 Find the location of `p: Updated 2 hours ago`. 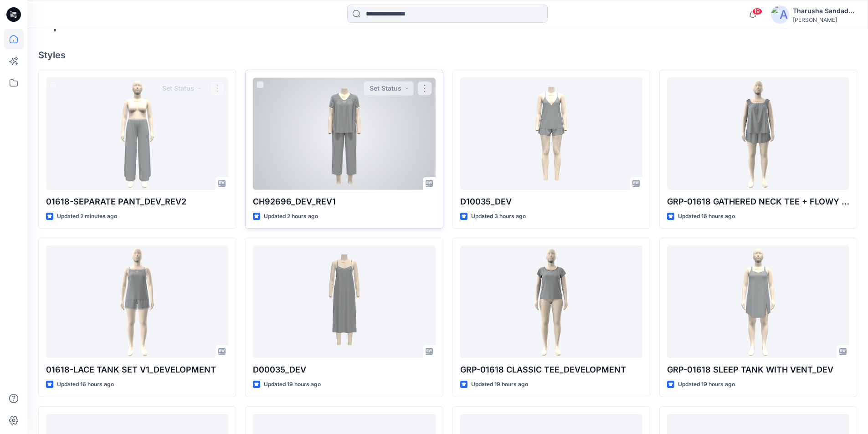

p: Updated 2 hours ago is located at coordinates (291, 216).